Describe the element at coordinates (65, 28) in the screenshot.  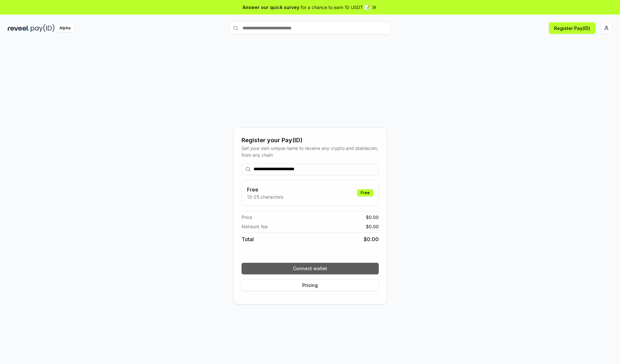
I see `div: Alpha` at that location.